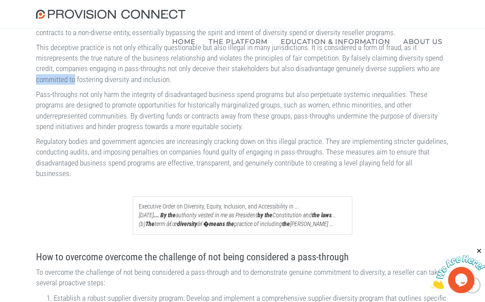 The image size is (485, 302). I want to click on p: To overcome the challenge of not being considered a pass-through and to demonstrate genuine commi..., so click(243, 278).